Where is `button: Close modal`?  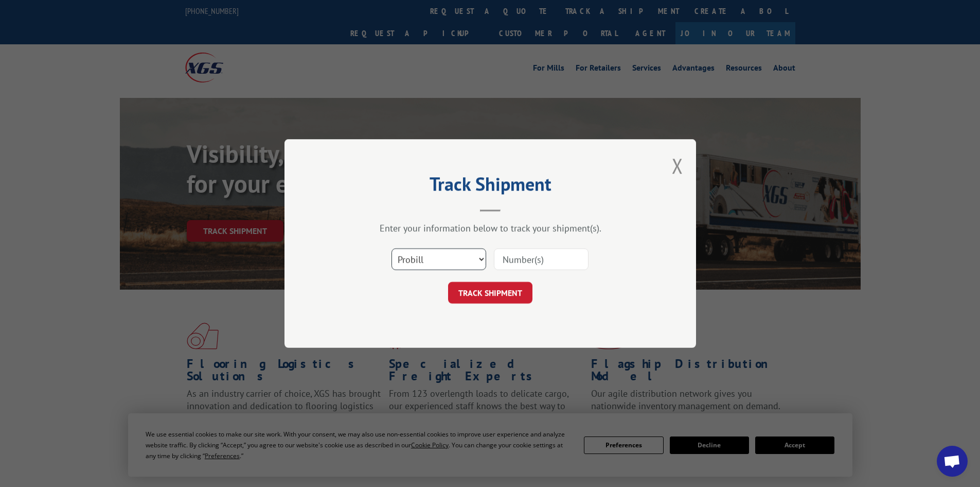
button: Close modal is located at coordinates (678, 166).